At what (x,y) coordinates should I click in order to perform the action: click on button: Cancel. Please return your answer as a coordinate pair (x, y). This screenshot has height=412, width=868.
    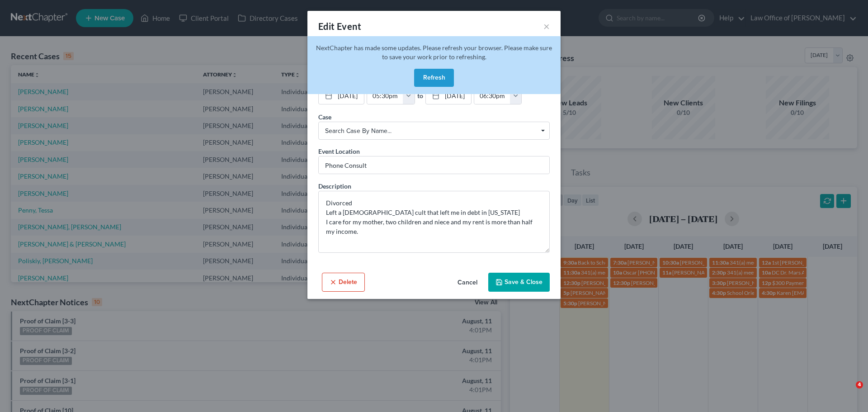
    Looking at the image, I should click on (467, 283).